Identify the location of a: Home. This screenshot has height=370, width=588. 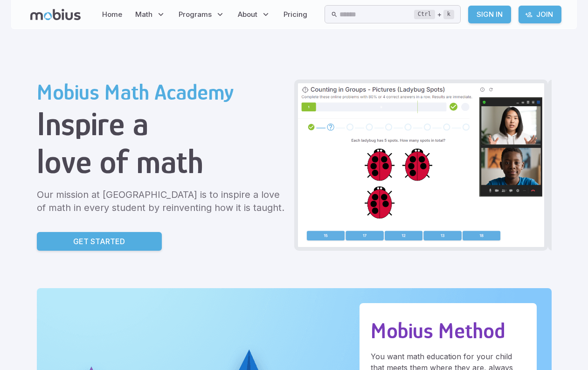
(112, 15).